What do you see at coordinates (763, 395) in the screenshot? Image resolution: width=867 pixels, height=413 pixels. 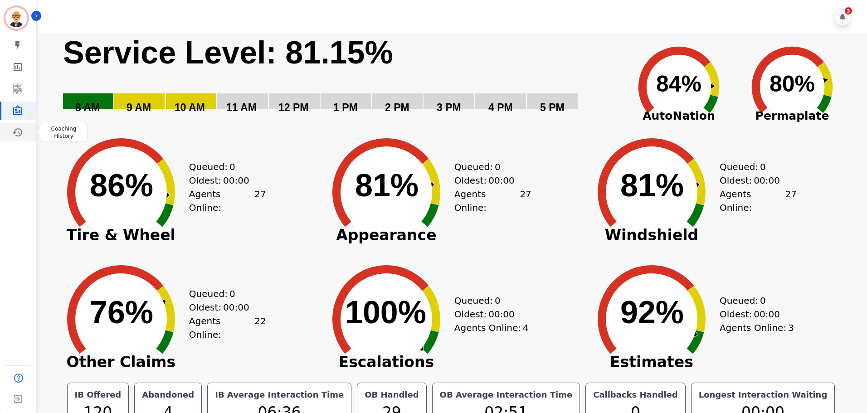 I see `div: Longest Interaction Waiting` at bounding box center [763, 395].